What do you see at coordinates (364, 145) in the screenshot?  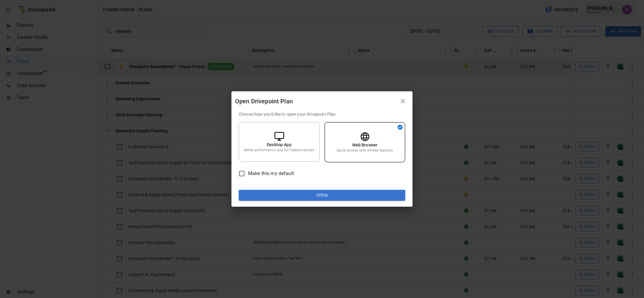 I see `p: Web Browser` at bounding box center [364, 145].